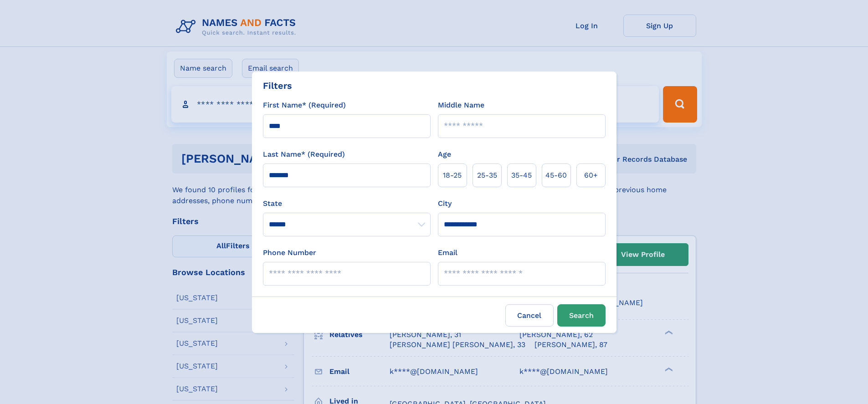 The height and width of the screenshot is (404, 868). Describe the element at coordinates (304, 154) in the screenshot. I see `label: Last Name* (Required)` at that location.